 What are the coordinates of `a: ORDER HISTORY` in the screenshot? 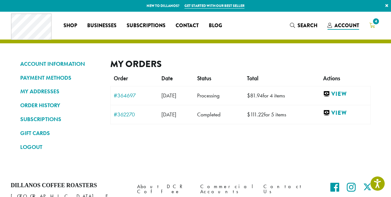 It's located at (60, 105).